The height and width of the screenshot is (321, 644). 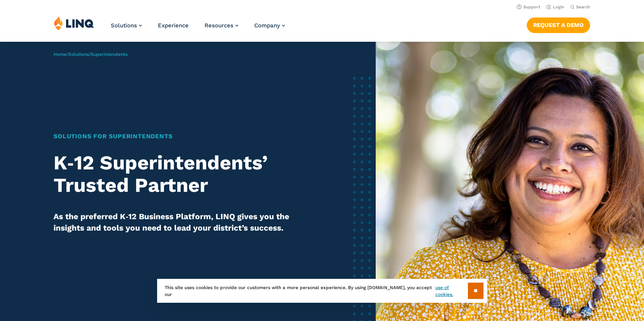 I want to click on nav: Primary Navigation, so click(x=198, y=29).